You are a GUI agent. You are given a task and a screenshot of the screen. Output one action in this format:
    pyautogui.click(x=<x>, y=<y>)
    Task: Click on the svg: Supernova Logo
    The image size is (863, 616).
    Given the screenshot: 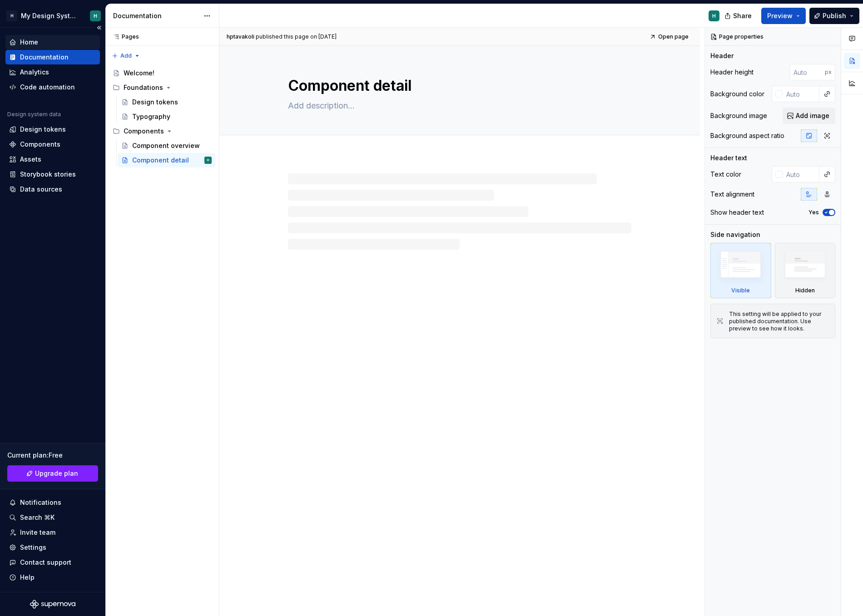 What is the action you would take?
    pyautogui.click(x=53, y=604)
    